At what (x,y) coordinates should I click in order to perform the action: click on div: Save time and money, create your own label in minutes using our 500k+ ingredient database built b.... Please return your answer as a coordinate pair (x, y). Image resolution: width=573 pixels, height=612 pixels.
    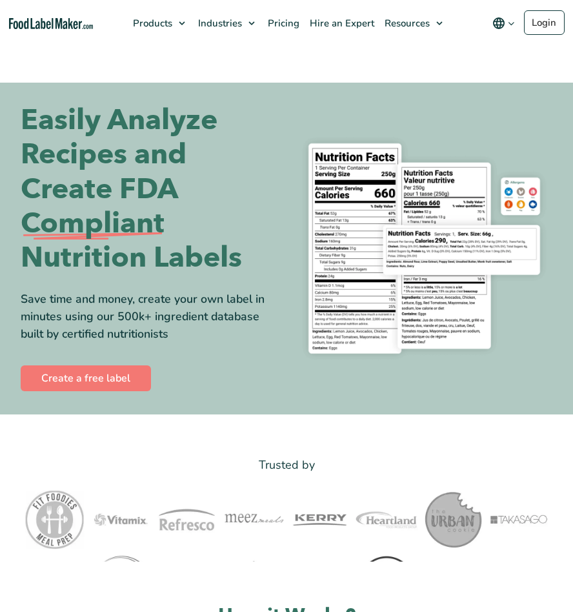
    Looking at the image, I should click on (148, 316).